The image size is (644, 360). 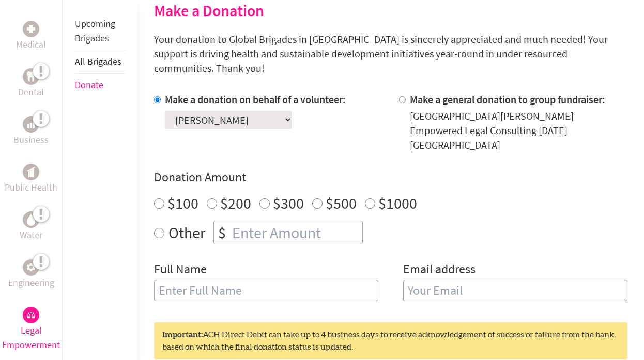 I want to click on img: Public Health, so click(x=31, y=172).